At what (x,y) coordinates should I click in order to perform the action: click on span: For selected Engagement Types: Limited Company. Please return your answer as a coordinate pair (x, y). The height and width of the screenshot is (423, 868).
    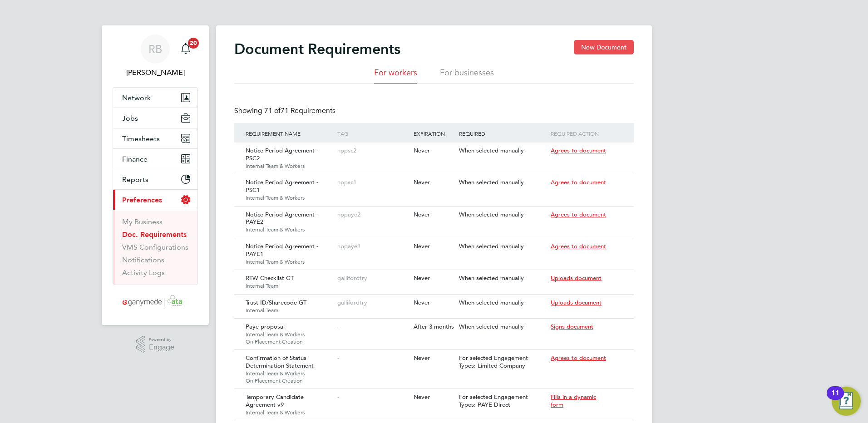
    Looking at the image, I should click on (494, 362).